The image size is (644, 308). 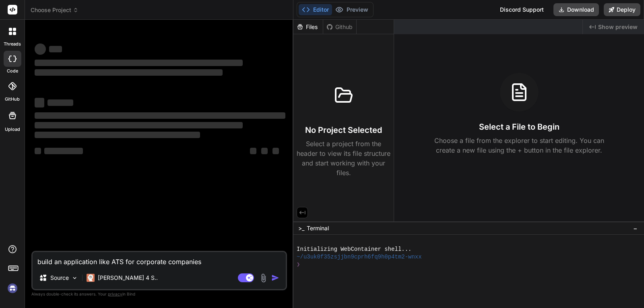 I want to click on span: Choose Project, so click(x=54, y=10).